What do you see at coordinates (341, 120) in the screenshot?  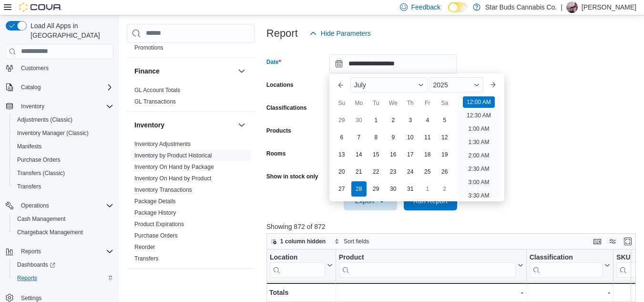 I see `div: day-29` at bounding box center [341, 120].